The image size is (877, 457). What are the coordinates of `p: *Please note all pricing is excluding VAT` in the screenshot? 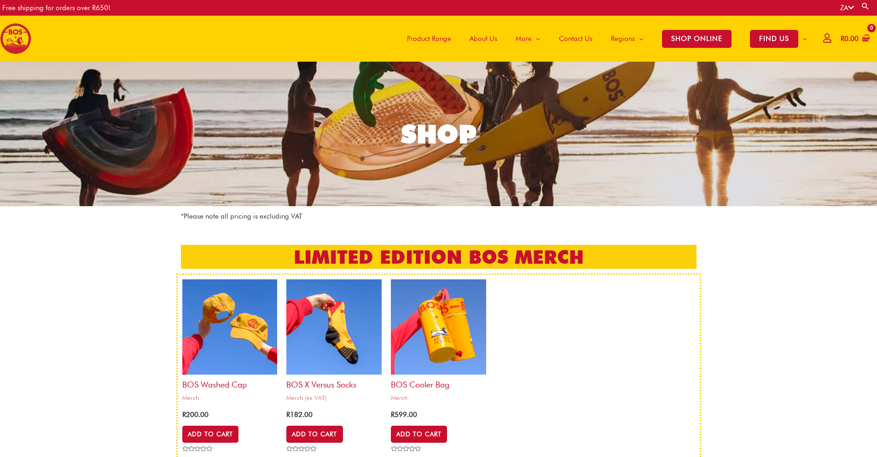 It's located at (439, 216).